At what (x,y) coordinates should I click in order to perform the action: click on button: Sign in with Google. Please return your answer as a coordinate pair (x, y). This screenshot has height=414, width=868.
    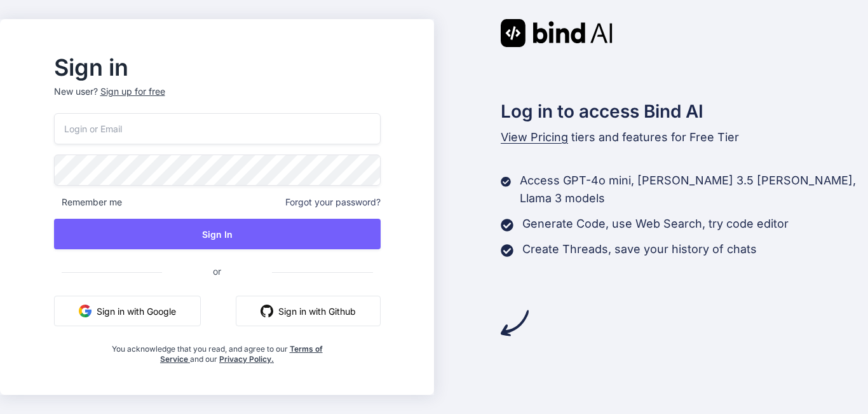
    Looking at the image, I should click on (127, 311).